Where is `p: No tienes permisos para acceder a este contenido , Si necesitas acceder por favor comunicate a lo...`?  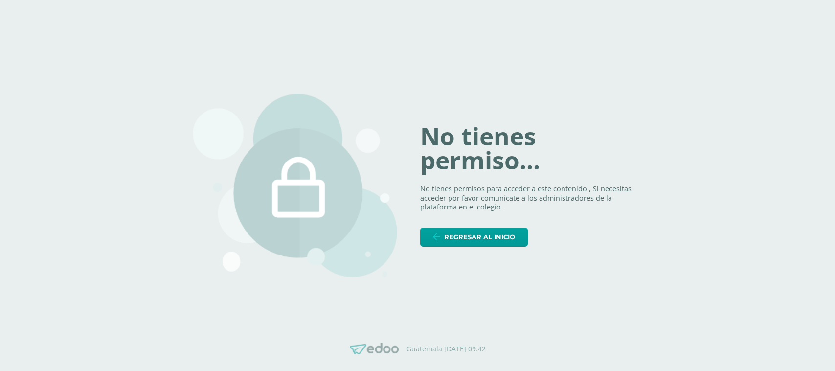
p: No tienes permisos para acceder a este contenido , Si necesitas acceder por favor comunicate a lo... is located at coordinates (531, 198).